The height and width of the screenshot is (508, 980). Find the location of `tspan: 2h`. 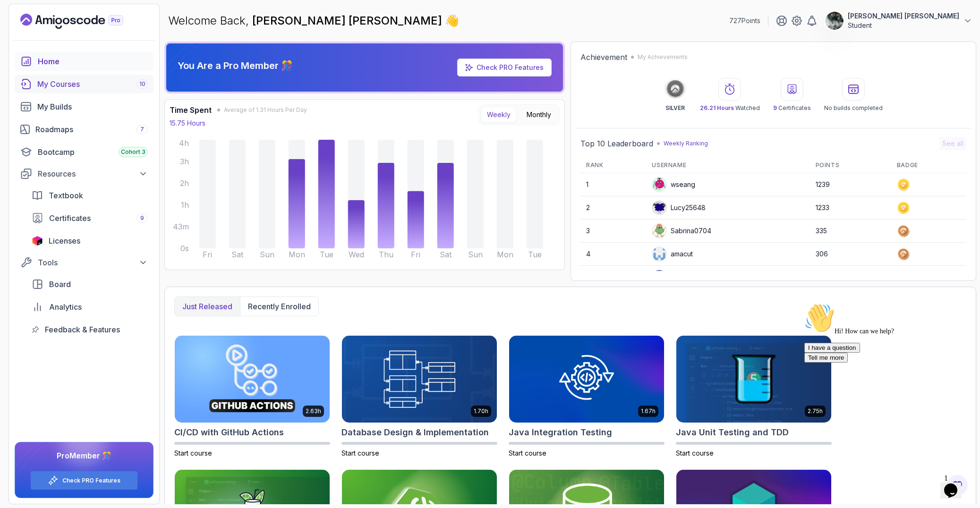

tspan: 2h is located at coordinates (184, 183).